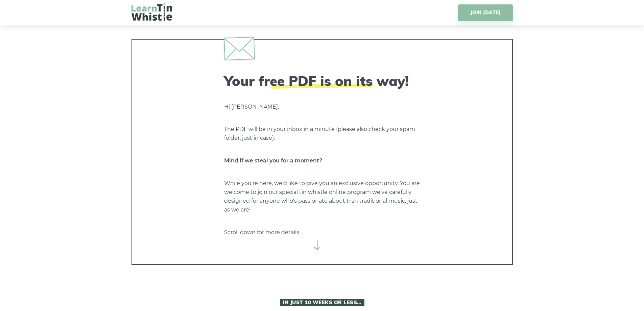 The image size is (644, 311). I want to click on span: In Just 10 Weeks or Less…, so click(322, 302).